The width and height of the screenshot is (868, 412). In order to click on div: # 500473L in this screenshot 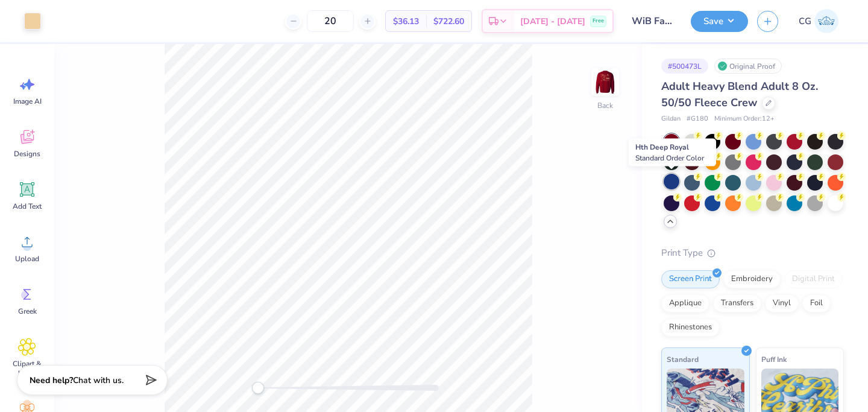, I will do `click(685, 66)`.